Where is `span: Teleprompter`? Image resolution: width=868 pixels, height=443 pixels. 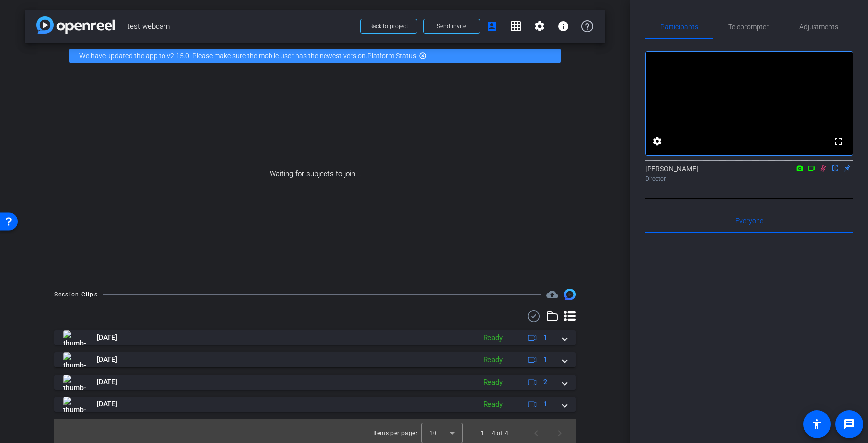 span: Teleprompter is located at coordinates (748, 27).